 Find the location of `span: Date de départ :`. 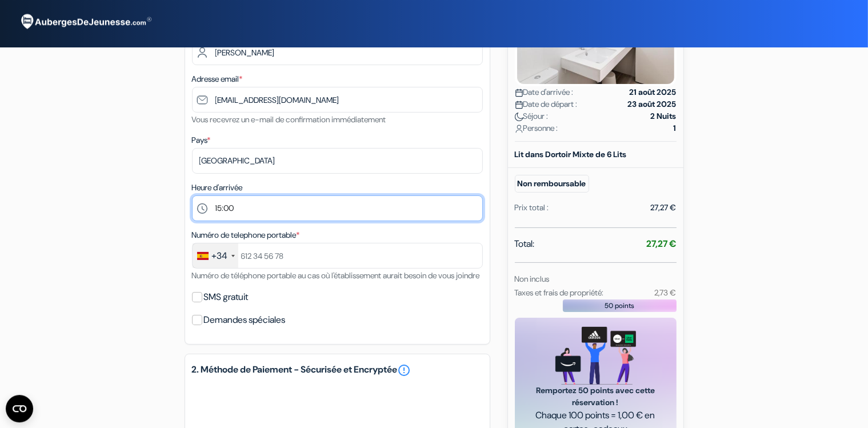

span: Date de départ : is located at coordinates (546, 104).